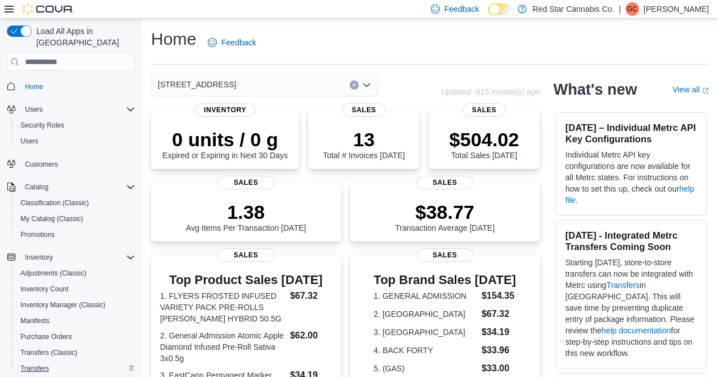  Describe the element at coordinates (54, 203) in the screenshot. I see `span: Classification (Classic)` at that location.